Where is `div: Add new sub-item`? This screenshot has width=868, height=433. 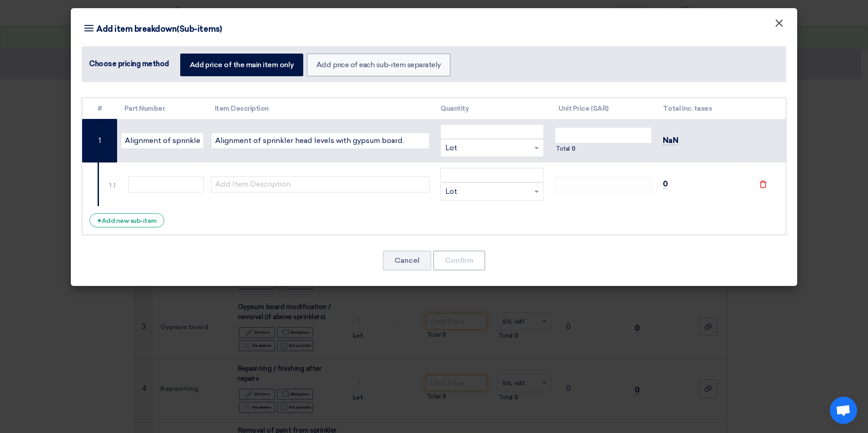
div: Add new sub-item is located at coordinates (127, 220).